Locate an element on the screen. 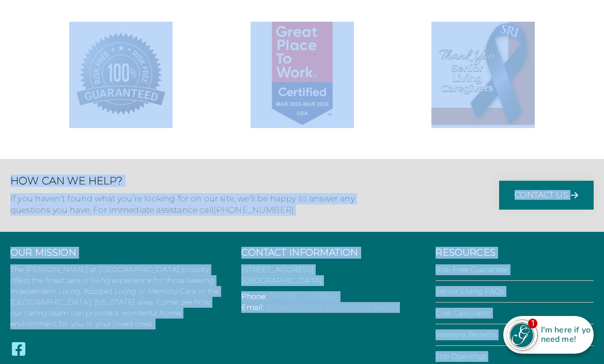 This screenshot has height=364, width=604. a: Senior Living FAQs is located at coordinates (469, 291).